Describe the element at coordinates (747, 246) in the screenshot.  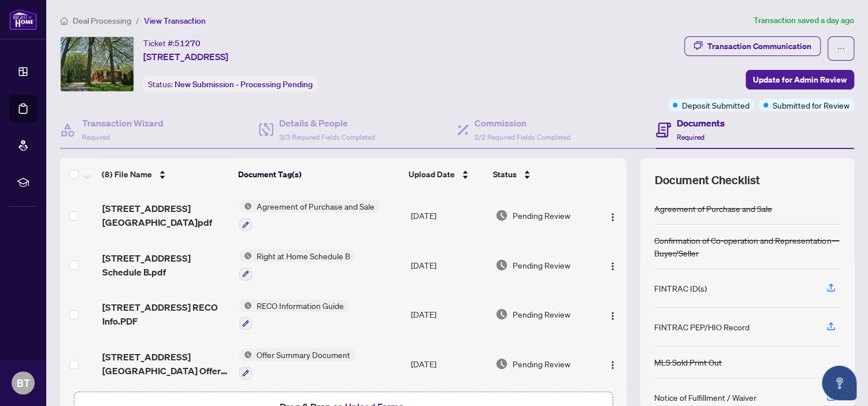
I see `div: Confirmation of Co-operation and Representation—Buyer/Seller` at that location.